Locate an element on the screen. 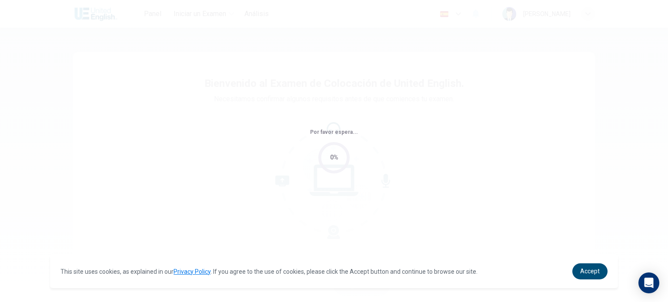 The height and width of the screenshot is (302, 668). span: Por favor espera... is located at coordinates (334, 132).